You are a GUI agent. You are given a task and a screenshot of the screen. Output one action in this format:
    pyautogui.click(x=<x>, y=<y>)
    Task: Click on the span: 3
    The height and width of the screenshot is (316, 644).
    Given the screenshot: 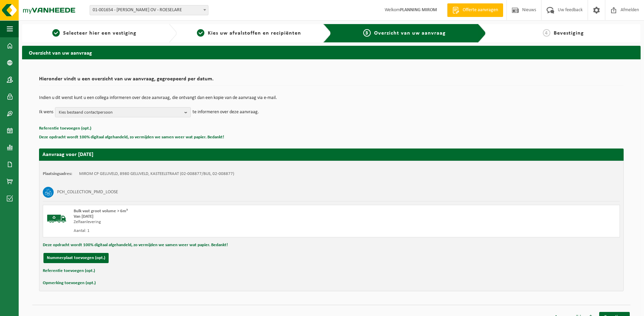 What is the action you would take?
    pyautogui.click(x=367, y=33)
    